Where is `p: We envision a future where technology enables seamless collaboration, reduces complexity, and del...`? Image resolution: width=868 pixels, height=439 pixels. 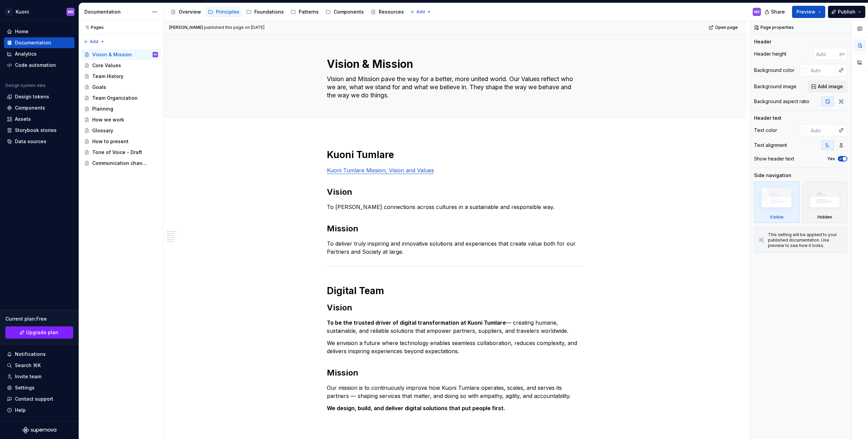
p: We envision a future where technology enables seamless collaboration, reduces complexity, and del... is located at coordinates (455, 347).